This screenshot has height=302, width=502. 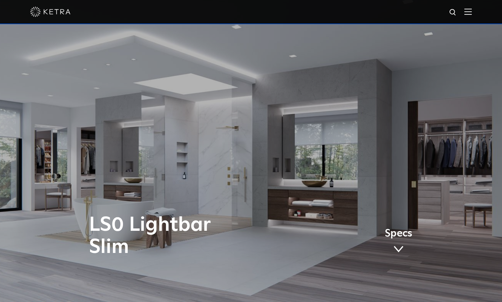 I want to click on img: Hamburger%20Nav.svg, so click(x=468, y=11).